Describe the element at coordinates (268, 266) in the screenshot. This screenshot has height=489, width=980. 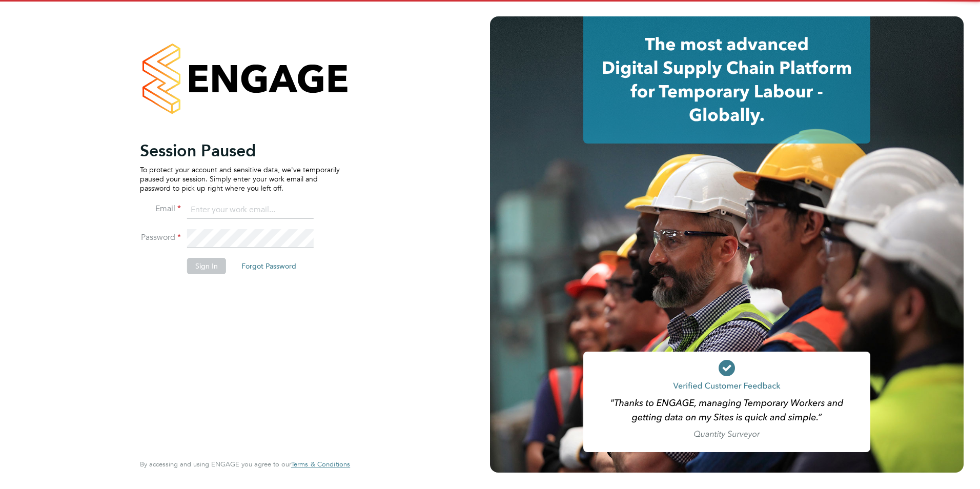
I see `button: Forgot Password` at that location.